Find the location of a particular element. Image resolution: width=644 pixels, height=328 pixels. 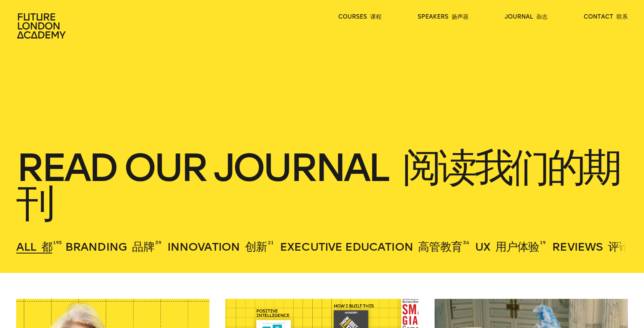

span: Executive Education is located at coordinates (371, 247).